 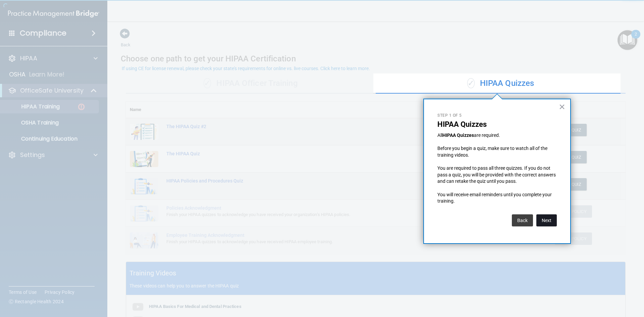 What do you see at coordinates (497, 198) in the screenshot?
I see `p: You will receive email reminders until you complete your training.` at bounding box center [497, 198].